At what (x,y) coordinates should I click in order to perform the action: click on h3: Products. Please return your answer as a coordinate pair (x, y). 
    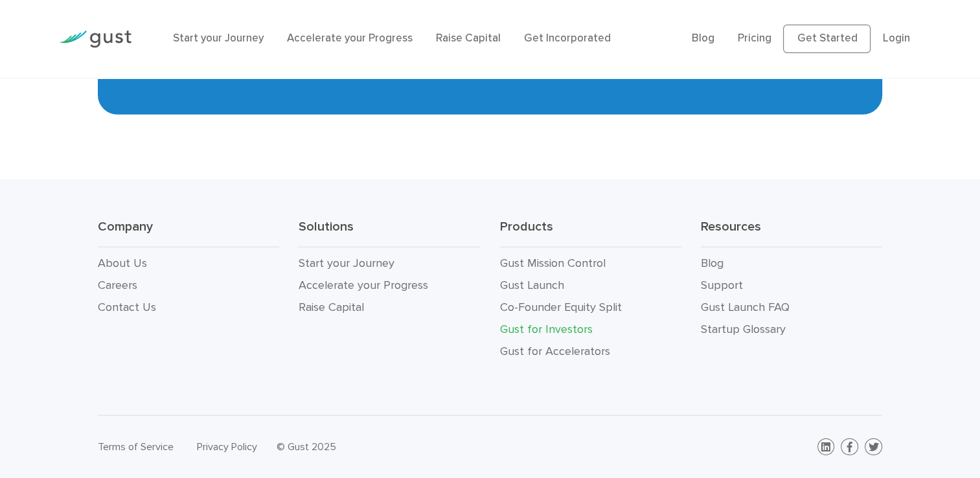
    Looking at the image, I should click on (590, 232).